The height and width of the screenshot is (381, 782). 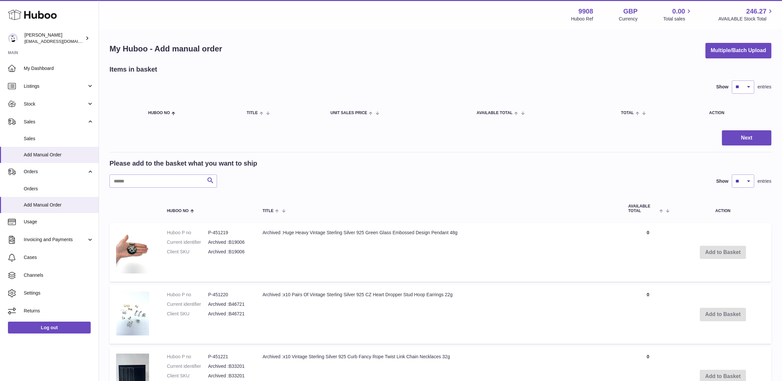 I want to click on span: Invoicing and Payments, so click(x=55, y=239).